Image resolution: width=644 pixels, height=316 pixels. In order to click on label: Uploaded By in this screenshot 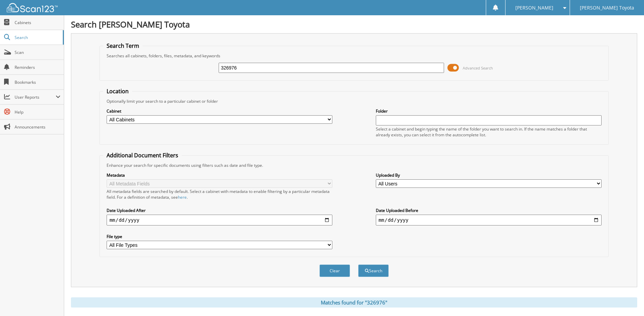, I will do `click(489, 175)`.